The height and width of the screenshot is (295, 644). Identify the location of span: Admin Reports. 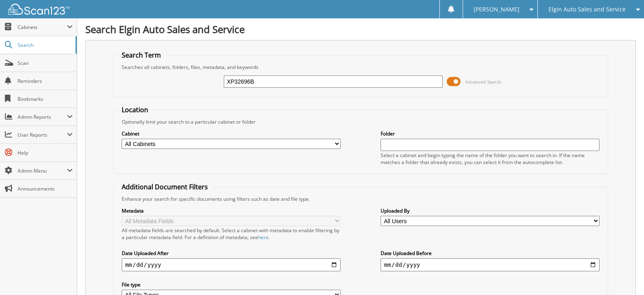
(42, 117).